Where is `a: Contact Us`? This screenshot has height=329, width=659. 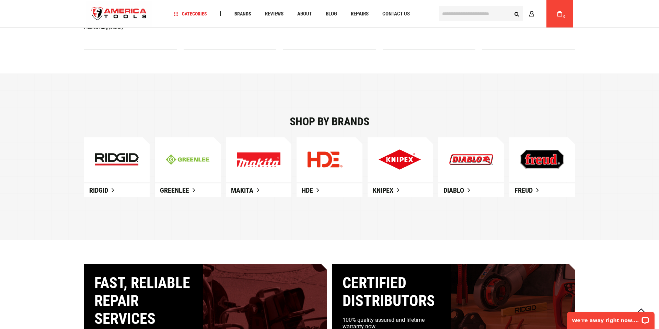 a: Contact Us is located at coordinates (396, 14).